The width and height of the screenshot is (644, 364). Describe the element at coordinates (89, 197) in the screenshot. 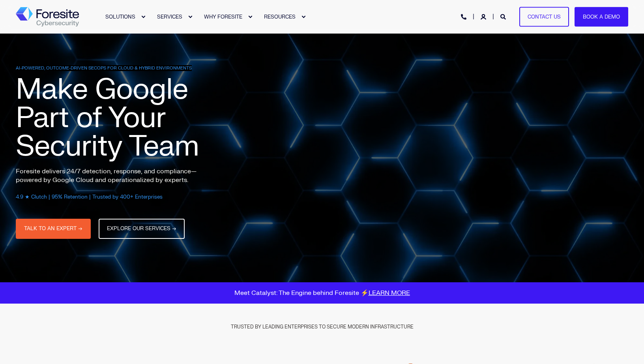

I see `span: 4.9 ★ Clutch | 95% Retention | Trusted by 400+ Enterprises` at that location.